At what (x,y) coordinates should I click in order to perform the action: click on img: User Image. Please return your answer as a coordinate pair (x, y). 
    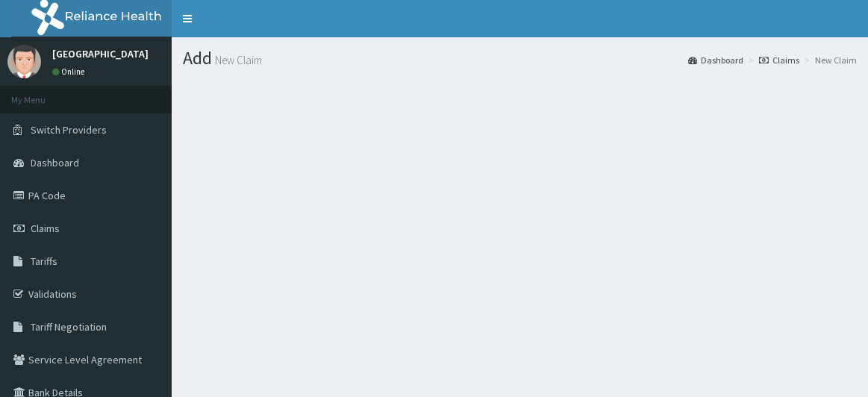
    Looking at the image, I should click on (24, 61).